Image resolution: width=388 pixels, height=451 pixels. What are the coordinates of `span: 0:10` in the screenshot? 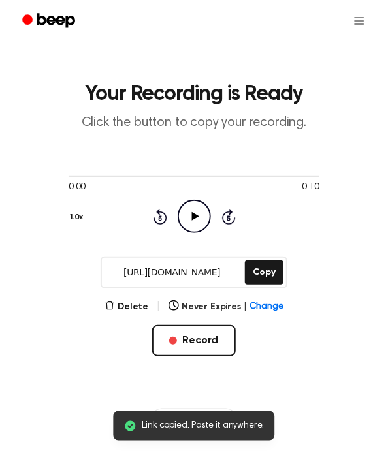 It's located at (311, 187).